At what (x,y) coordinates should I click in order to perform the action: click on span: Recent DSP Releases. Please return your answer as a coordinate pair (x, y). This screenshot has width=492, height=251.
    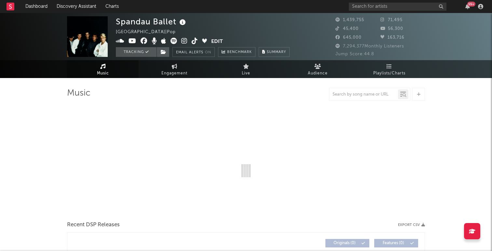
    Looking at the image, I should click on (93, 225).